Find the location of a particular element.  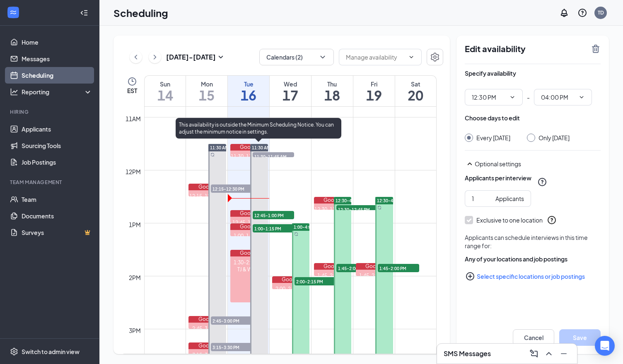

div: Mon is located at coordinates (207, 84).